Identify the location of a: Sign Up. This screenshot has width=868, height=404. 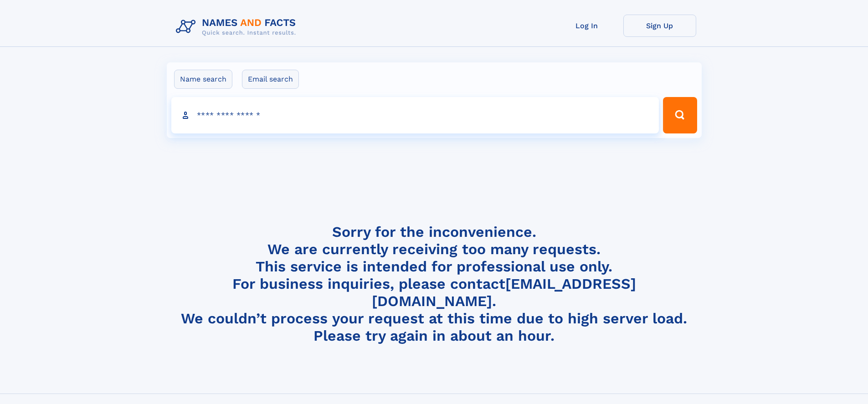
(660, 25).